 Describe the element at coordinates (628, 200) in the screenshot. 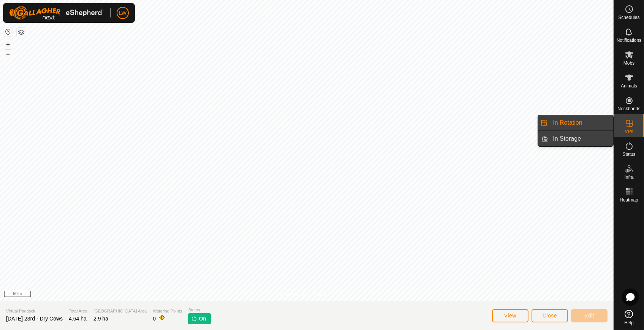

I see `span: Heatmap` at that location.